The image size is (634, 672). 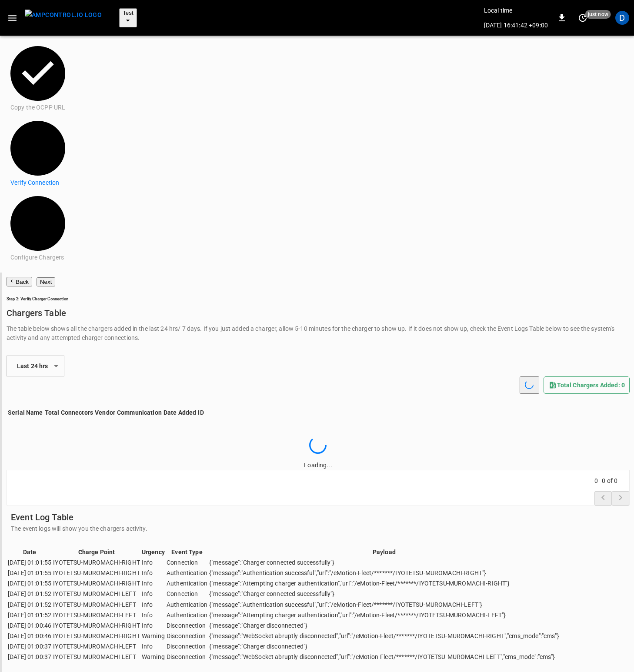 What do you see at coordinates (384, 552) in the screenshot?
I see `th: Payload` at bounding box center [384, 552].